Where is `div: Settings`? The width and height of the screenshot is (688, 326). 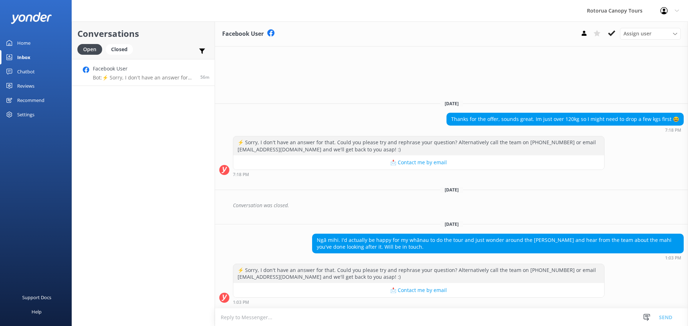
div: Settings is located at coordinates (26, 115).